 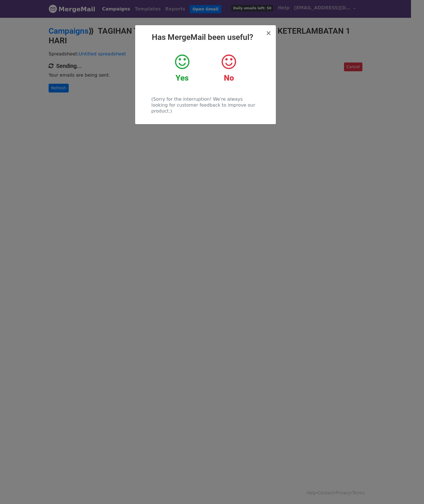 I want to click on strong: No, so click(x=229, y=78).